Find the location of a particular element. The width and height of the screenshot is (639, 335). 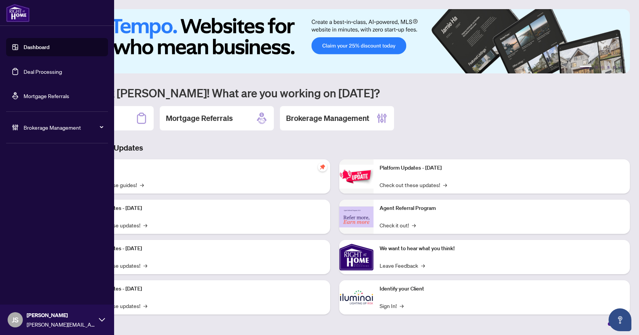

a: Mortgage Referrals is located at coordinates (46, 96).